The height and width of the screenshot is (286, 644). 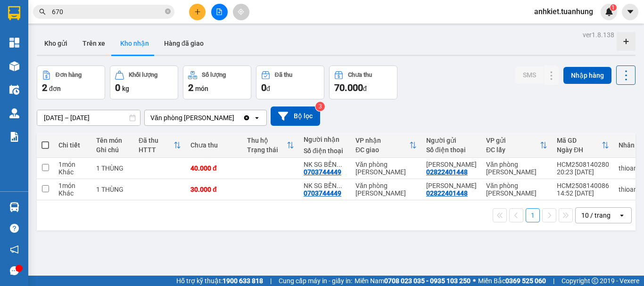 What do you see at coordinates (241, 12) in the screenshot?
I see `span: aim` at bounding box center [241, 12].